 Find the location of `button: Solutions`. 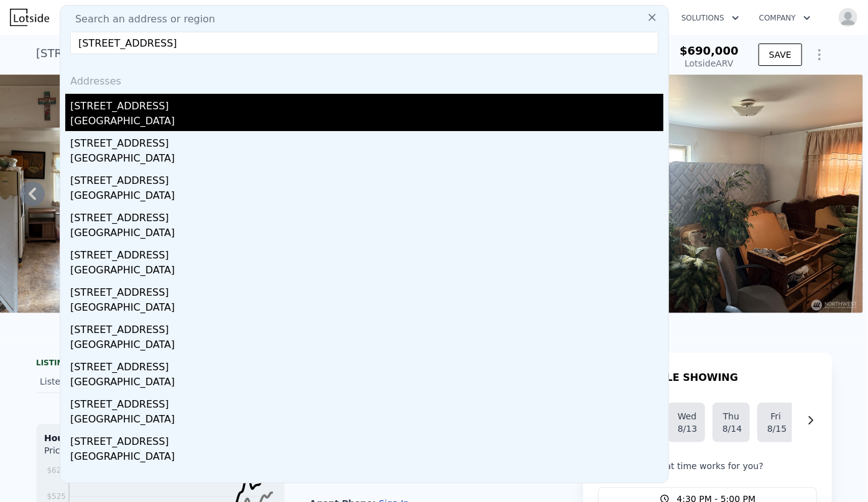

button: Solutions is located at coordinates (710, 18).